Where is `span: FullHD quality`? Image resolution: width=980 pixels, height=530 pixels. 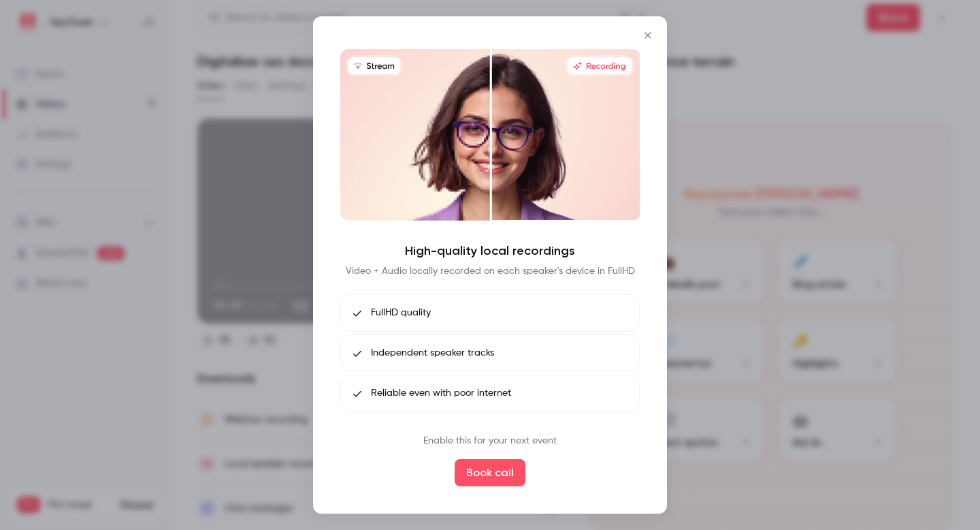
span: FullHD quality is located at coordinates (400, 313).